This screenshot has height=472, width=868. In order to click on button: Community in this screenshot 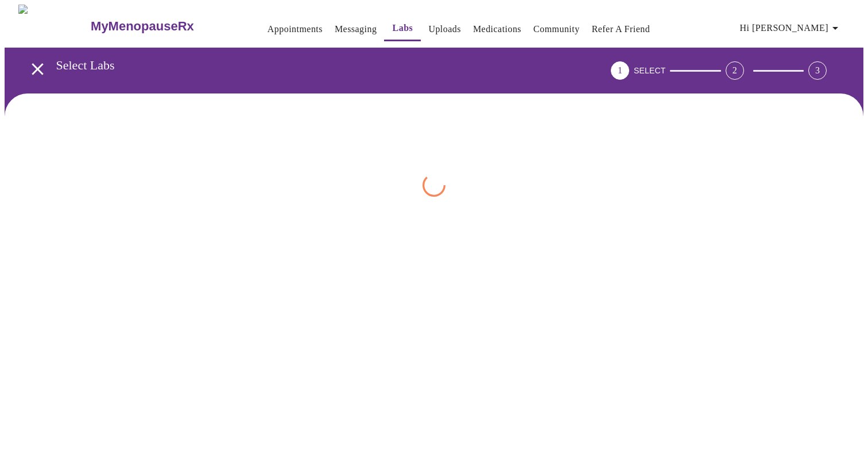, I will do `click(556, 29)`.